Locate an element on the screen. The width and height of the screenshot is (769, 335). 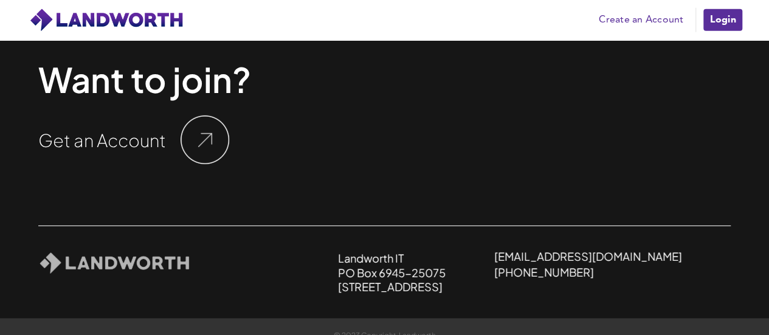
h1: Get an Account is located at coordinates (102, 140).